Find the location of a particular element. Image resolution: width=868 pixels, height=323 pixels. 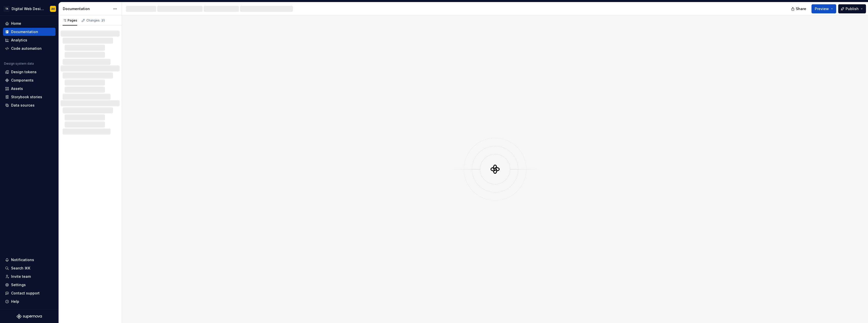

button: Search ⌘K is located at coordinates (29, 269).